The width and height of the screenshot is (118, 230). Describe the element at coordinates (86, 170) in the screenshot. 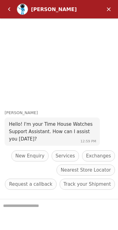

I see `span: Nearest Store Locator` at that location.